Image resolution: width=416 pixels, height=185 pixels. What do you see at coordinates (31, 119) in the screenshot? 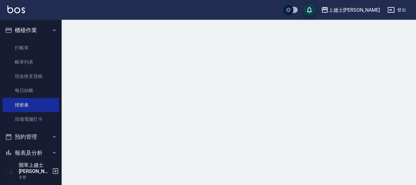
I see `a: 現場電腦打卡` at bounding box center [31, 119].